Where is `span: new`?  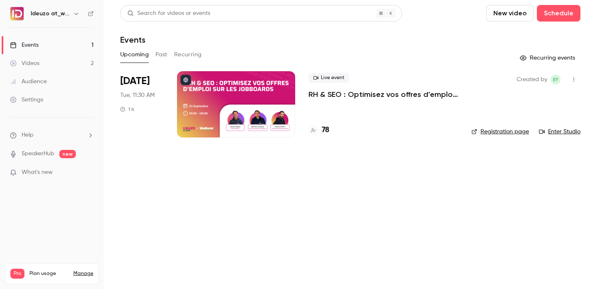 span: new is located at coordinates (68, 154).